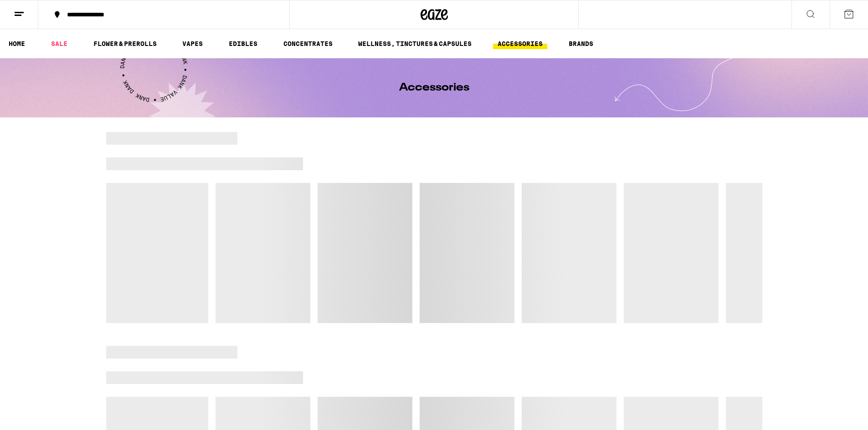  I want to click on a: WELLNESS, TINCTURES & CAPSULES, so click(415, 44).